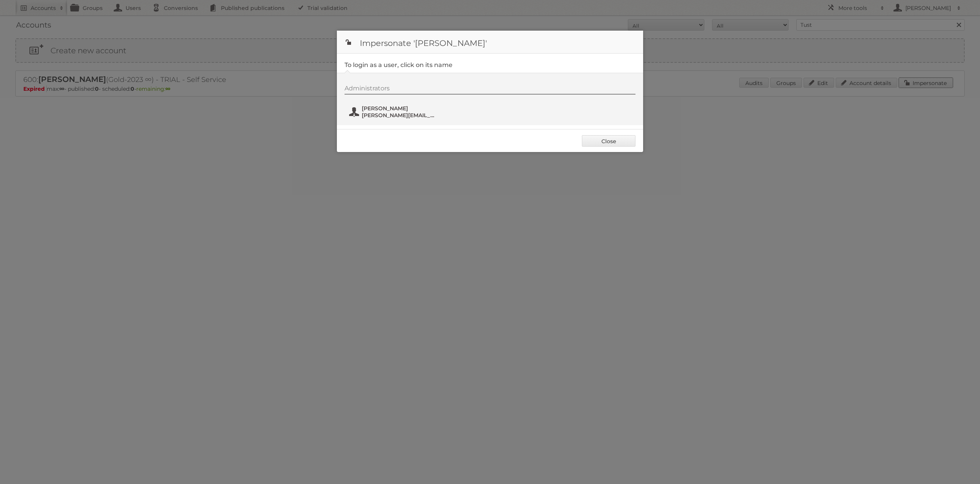 The image size is (980, 484). I want to click on div: Administrators, so click(490, 90).